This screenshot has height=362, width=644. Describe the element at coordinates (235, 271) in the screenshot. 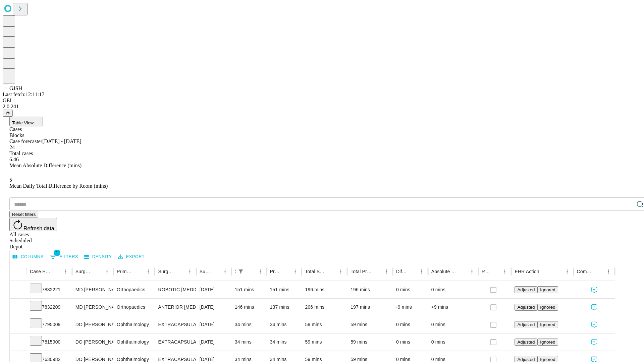

I see `div: Scheduled In Room Duration` at that location.